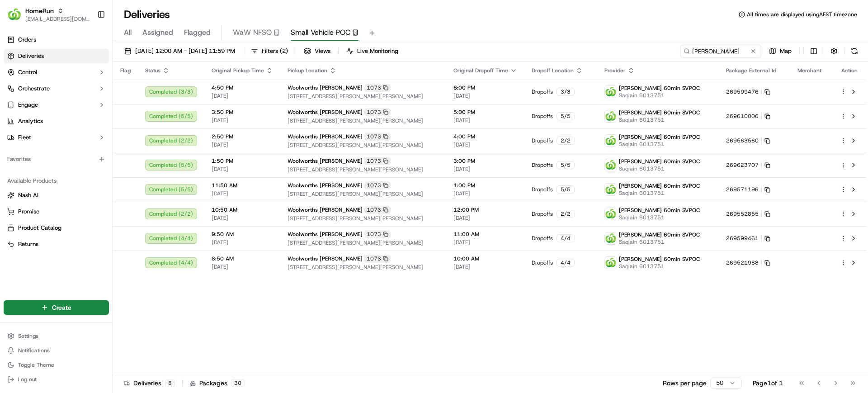  What do you see at coordinates (485, 112) in the screenshot?
I see `span: 5:00 PM` at bounding box center [485, 112].